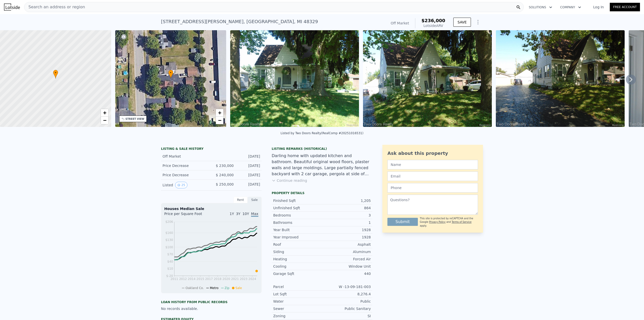 The height and width of the screenshot is (320, 644). I want to click on span: 1Y, so click(232, 214).